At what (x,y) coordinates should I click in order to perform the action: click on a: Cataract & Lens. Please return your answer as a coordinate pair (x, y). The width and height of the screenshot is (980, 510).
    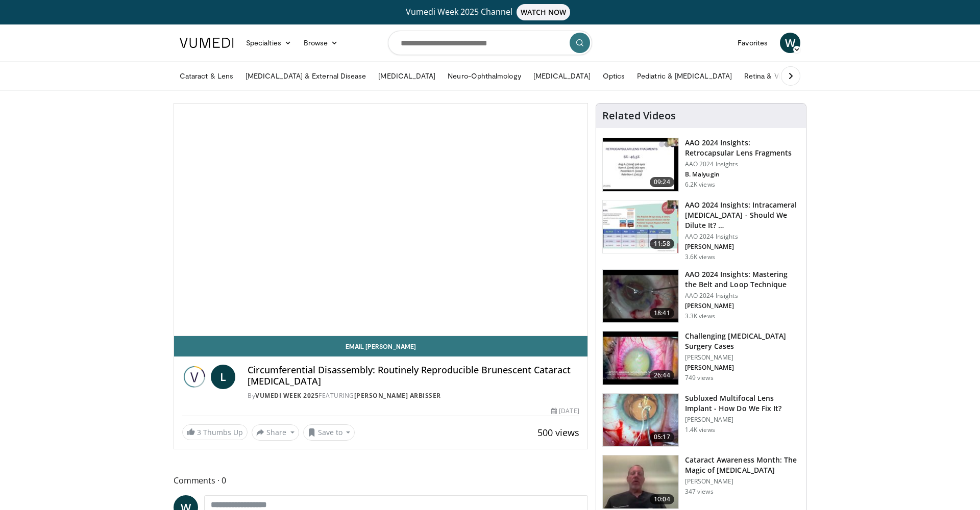
    Looking at the image, I should click on (206, 76).